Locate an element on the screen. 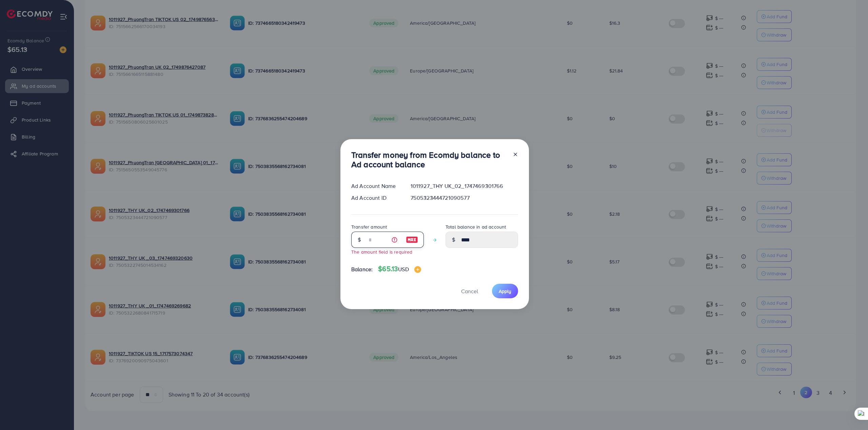 Image resolution: width=868 pixels, height=430 pixels. button: Cancel is located at coordinates (470, 291).